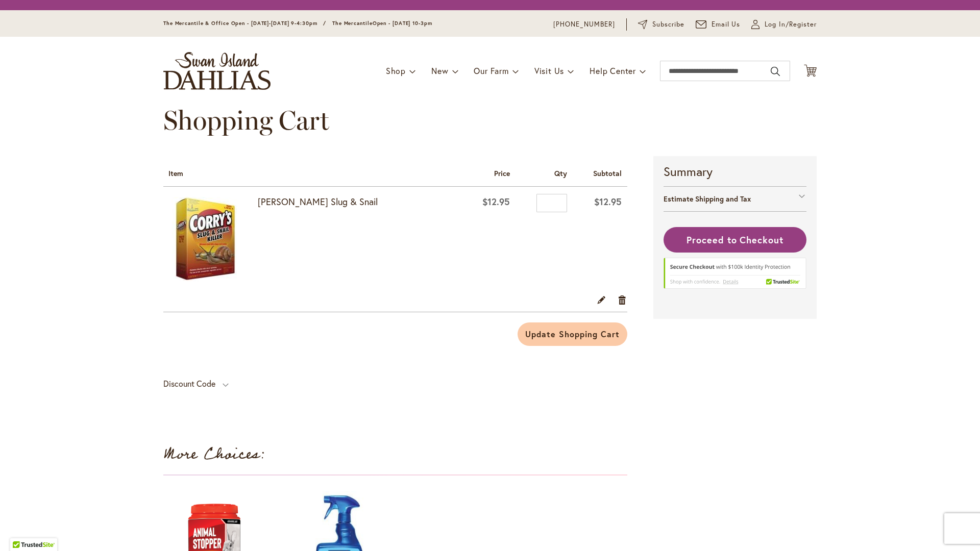  Describe the element at coordinates (775, 71) in the screenshot. I see `button: Search` at that location.